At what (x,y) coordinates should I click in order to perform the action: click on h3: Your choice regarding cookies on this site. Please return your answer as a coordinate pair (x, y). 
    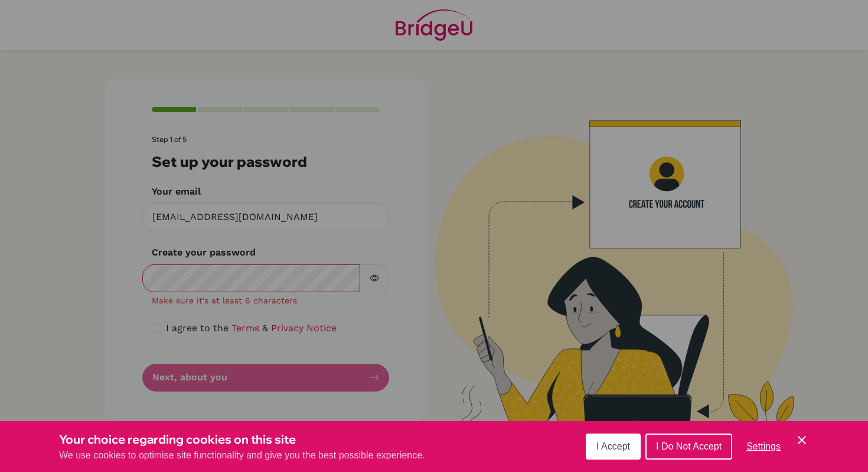
    Looking at the image, I should click on (242, 439).